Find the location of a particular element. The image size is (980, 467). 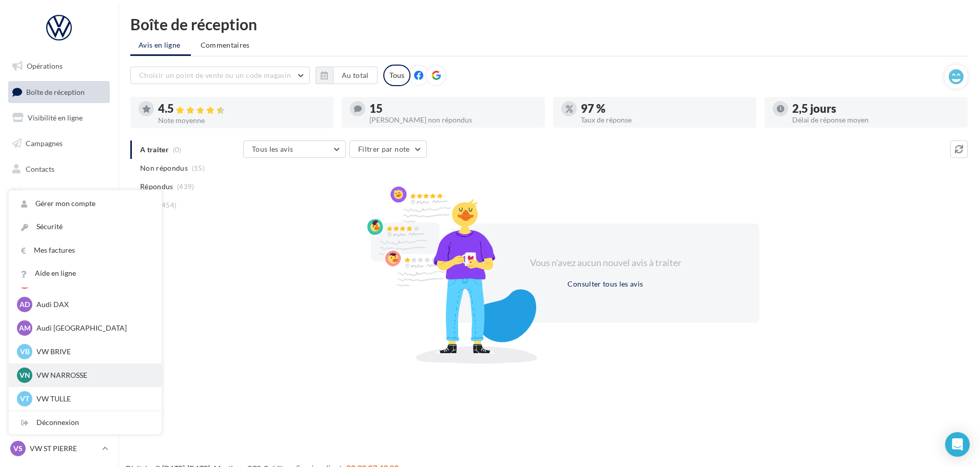

a: Campagnes is located at coordinates (59, 144).